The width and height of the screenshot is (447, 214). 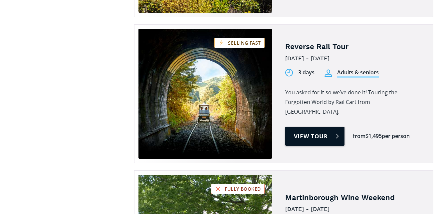 What do you see at coordinates (354, 47) in the screenshot?
I see `h4: Reverse Rail Tour` at bounding box center [354, 47].